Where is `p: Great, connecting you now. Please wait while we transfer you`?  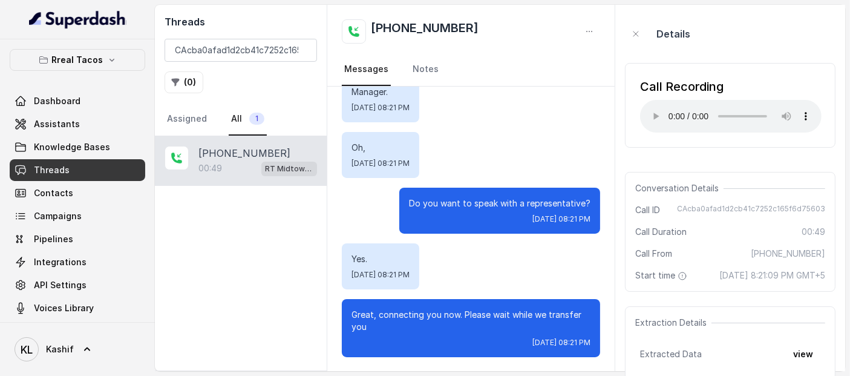
p: Great, connecting you now. Please wait while we transfer you is located at coordinates (471, 321).